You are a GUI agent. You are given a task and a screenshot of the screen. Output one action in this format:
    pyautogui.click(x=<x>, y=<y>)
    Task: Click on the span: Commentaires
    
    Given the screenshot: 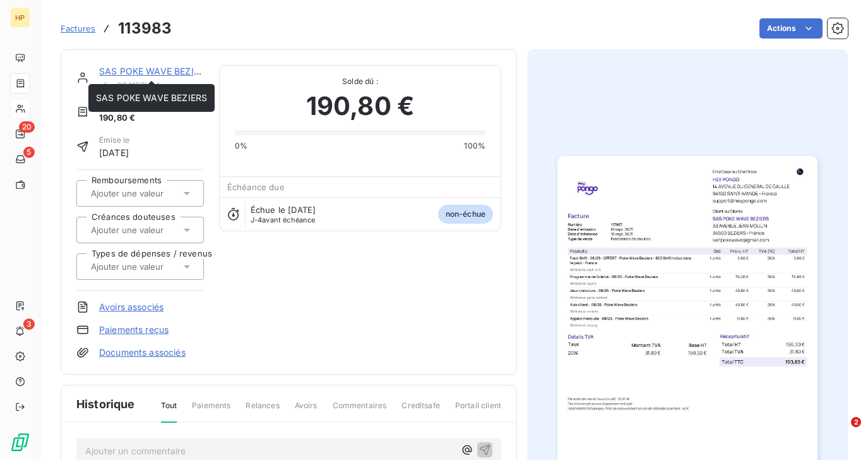 What is the action you would take?
    pyautogui.click(x=360, y=411)
    